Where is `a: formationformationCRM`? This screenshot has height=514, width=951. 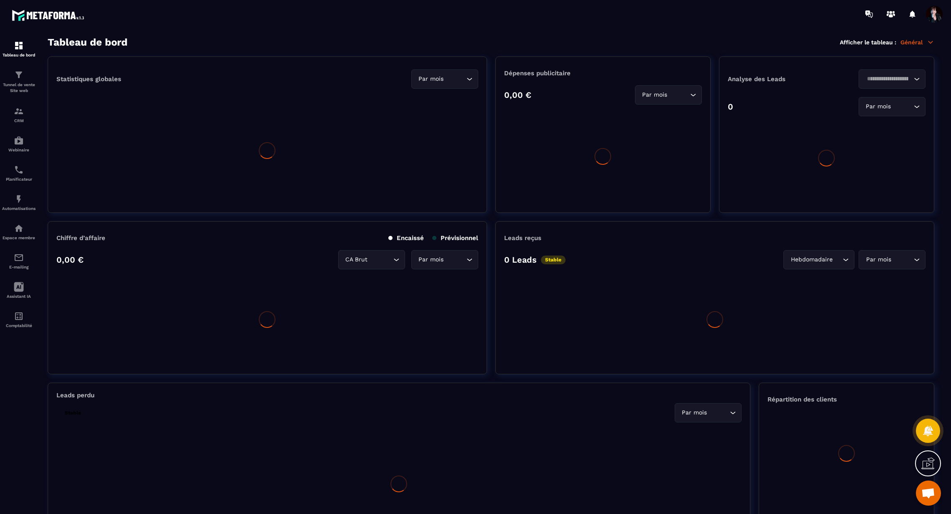 a: formationformationCRM is located at coordinates (19, 115).